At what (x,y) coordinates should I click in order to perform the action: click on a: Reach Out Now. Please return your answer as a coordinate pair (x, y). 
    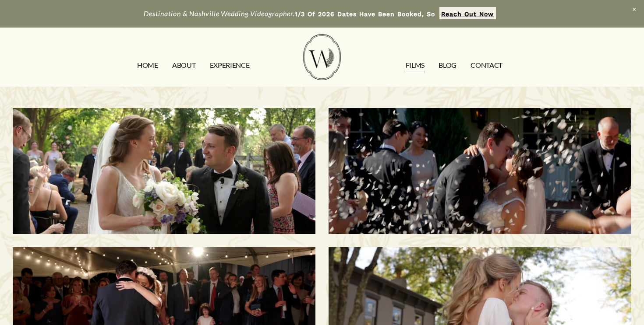
    Looking at the image, I should click on (467, 13).